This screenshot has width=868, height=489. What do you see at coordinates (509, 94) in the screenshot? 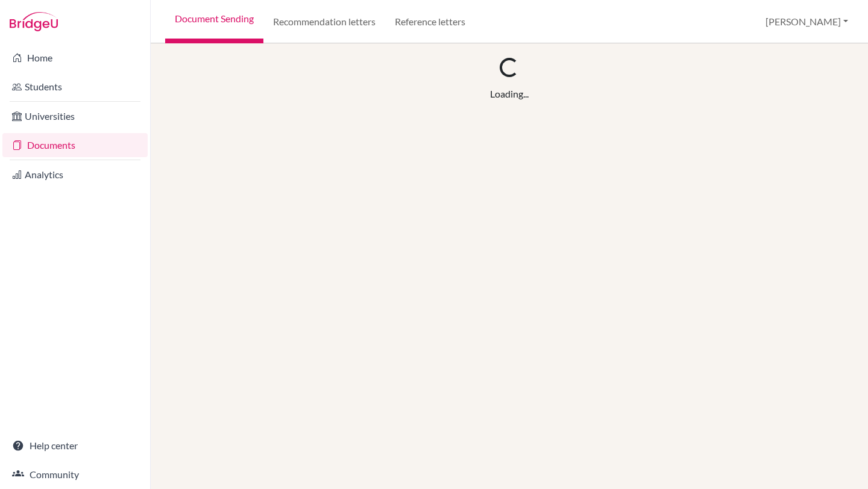
I see `div: Loading...` at bounding box center [509, 94].